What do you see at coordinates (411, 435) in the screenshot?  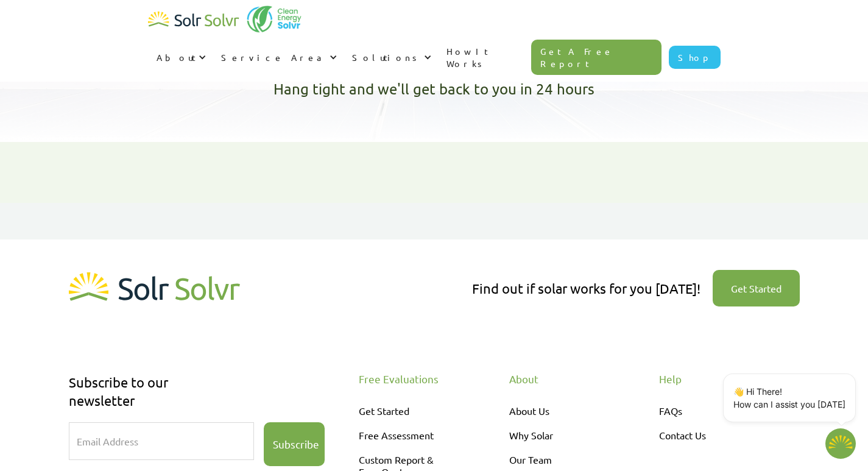 I see `a: Free Assessment` at bounding box center [411, 435].